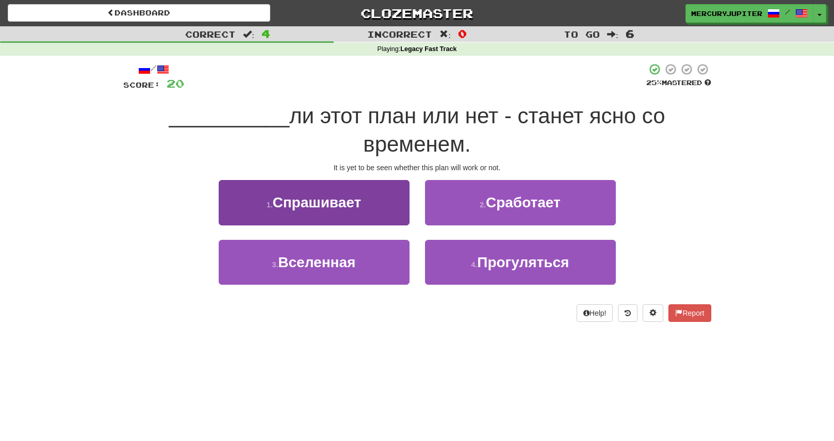  I want to click on small: 3 ., so click(275, 265).